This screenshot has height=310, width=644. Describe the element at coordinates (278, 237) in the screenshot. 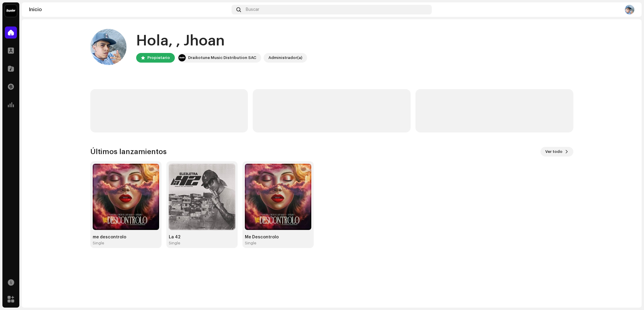

I see `div: Me Descontrolo` at that location.